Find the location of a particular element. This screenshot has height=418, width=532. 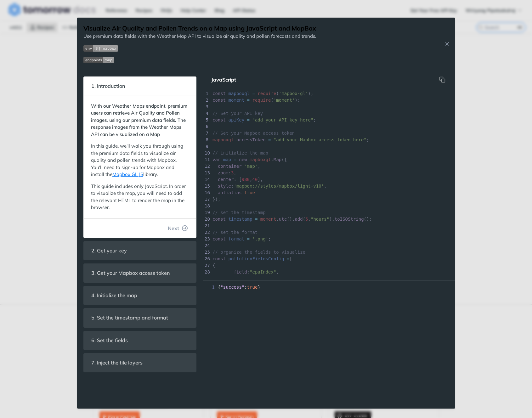

span: 'moment' is located at coordinates (284, 100).